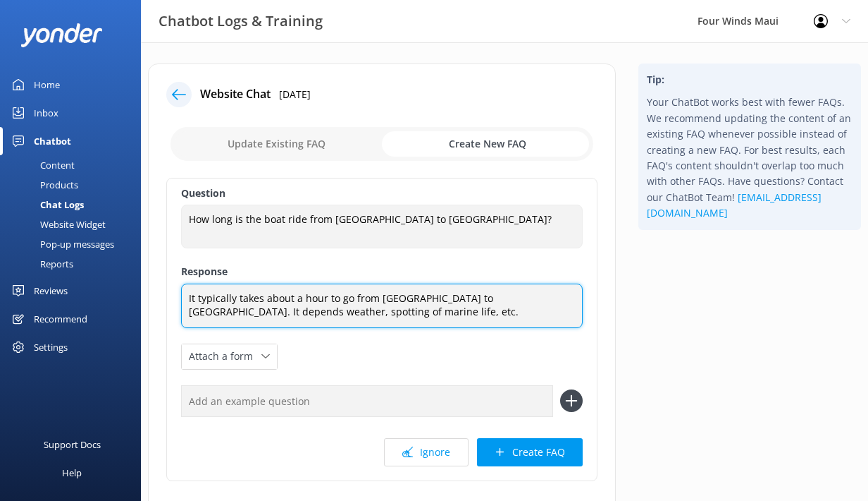 Image resolution: width=868 pixels, height=501 pixels. I want to click on div: Pop-up messages, so click(61, 244).